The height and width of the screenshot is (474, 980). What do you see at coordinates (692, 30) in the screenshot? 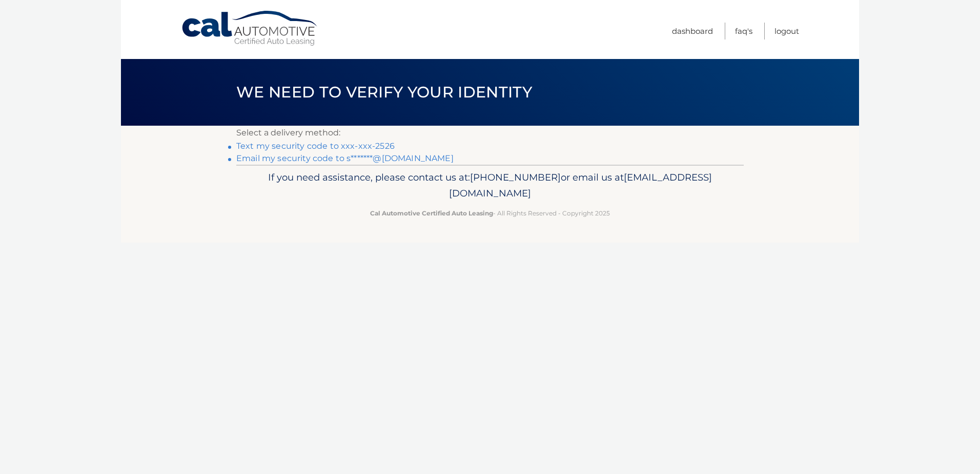
I see `a: Dashboard` at bounding box center [692, 30].